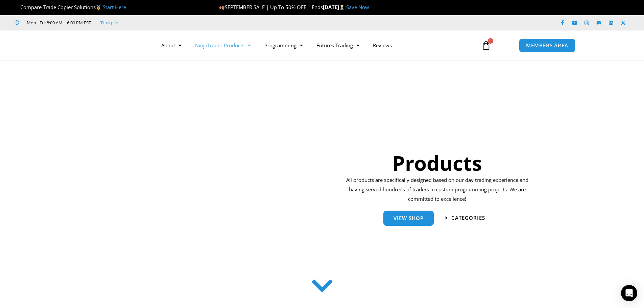 This screenshot has width=644, height=308. I want to click on div: Open Intercom Messenger, so click(629, 293).